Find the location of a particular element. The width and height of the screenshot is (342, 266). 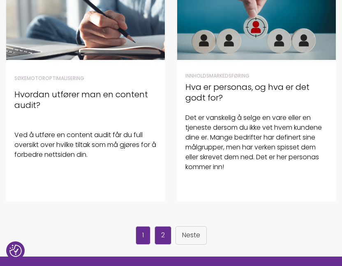

li: Innholdsmarkedsføring is located at coordinates (256, 76).